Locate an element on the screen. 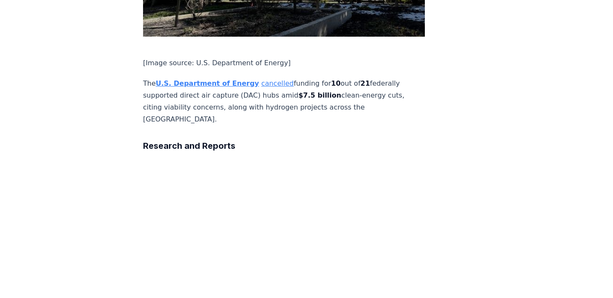  strong: U.S. Department of Energy is located at coordinates (207, 83).